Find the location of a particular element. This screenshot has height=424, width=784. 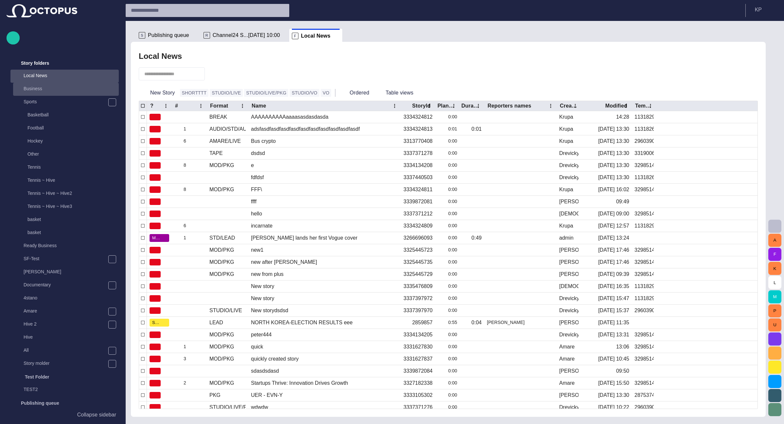

div: quickly created story is located at coordinates (275, 359).